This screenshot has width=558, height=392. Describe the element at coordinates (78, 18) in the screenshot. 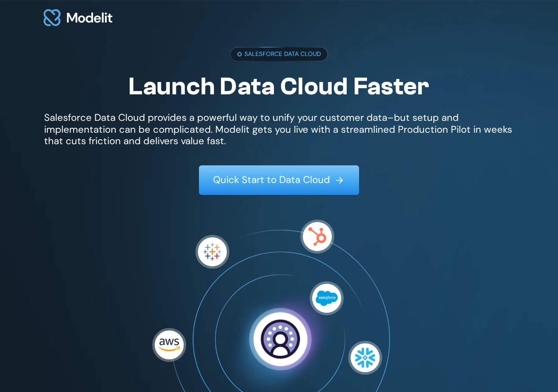

I see `img: modelit logo` at that location.